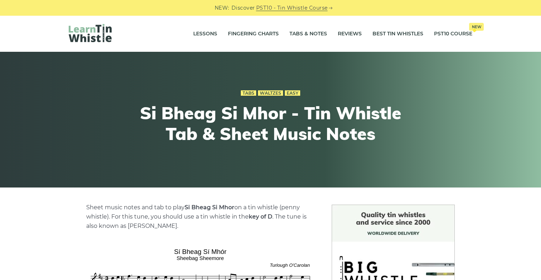  What do you see at coordinates (253, 34) in the screenshot?
I see `a: Fingering Charts` at bounding box center [253, 34].